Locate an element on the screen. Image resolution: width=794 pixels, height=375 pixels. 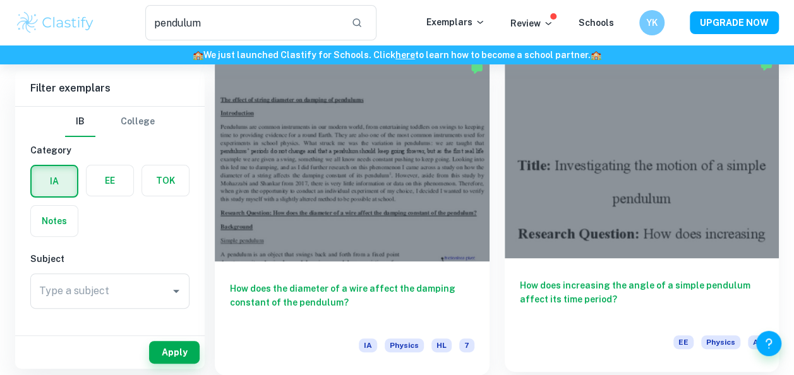
button: YK is located at coordinates (652, 23).